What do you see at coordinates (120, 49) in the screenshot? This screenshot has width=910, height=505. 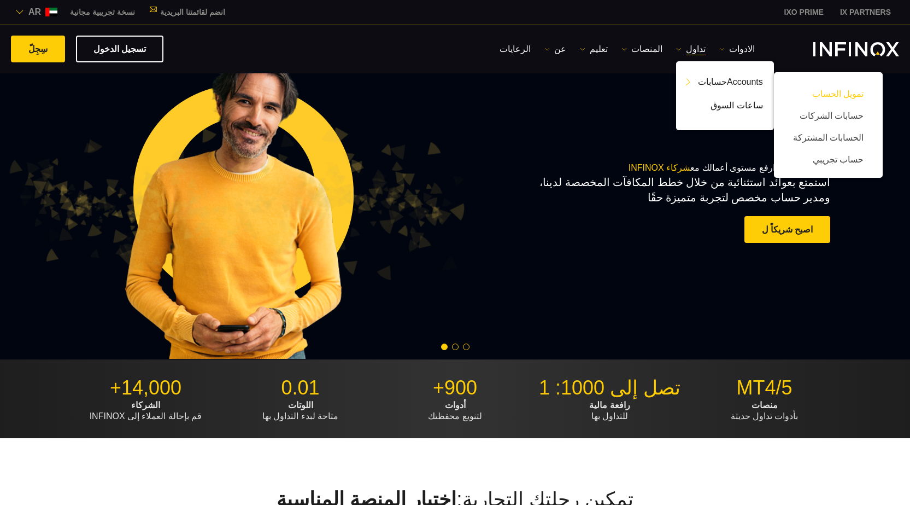 I see `a: تسجيل الدخول` at bounding box center [120, 49].